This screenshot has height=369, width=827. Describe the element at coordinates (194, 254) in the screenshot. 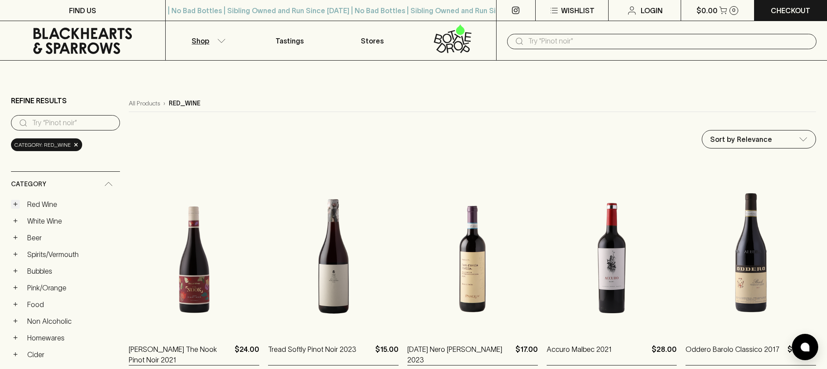

I see `img: Buller The Nook Pinot Noir 2021` at that location.